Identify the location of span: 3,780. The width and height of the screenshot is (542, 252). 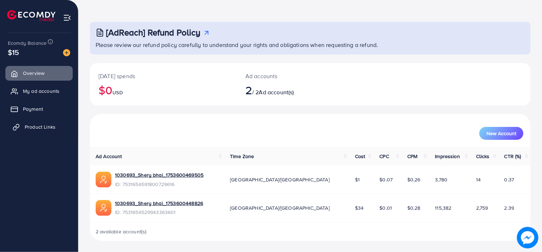
(441, 179).